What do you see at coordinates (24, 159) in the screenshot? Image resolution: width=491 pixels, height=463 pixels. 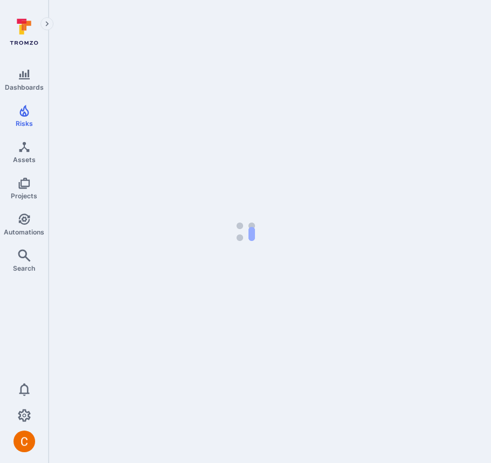 I see `span: Assets` at bounding box center [24, 159].